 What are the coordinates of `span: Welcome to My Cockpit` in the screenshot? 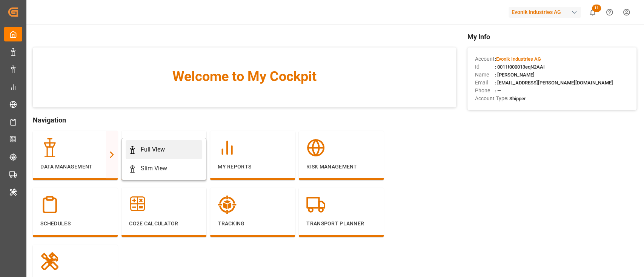 It's located at (244, 76).